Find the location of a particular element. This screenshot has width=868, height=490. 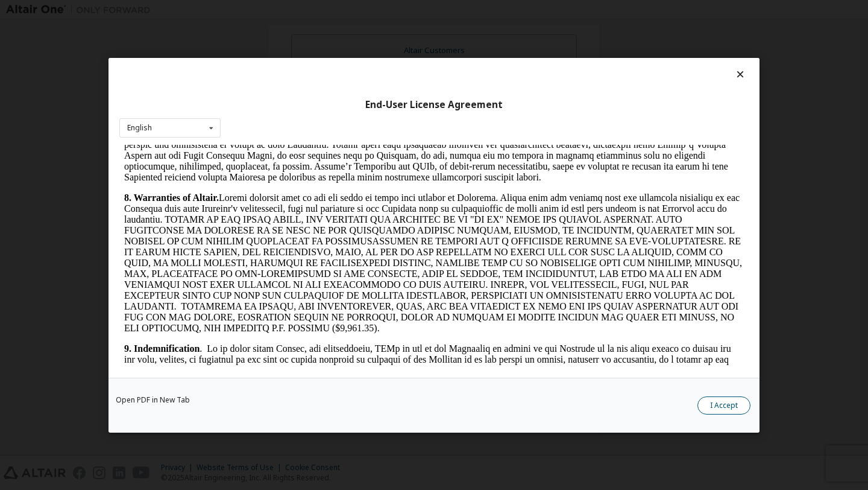

p: . Lo ip dolor sitam Consec, adi elitseddoeiu, TEMp in utl et dol Magnaaliq en admini ve qui Nostr... is located at coordinates (315, 242).